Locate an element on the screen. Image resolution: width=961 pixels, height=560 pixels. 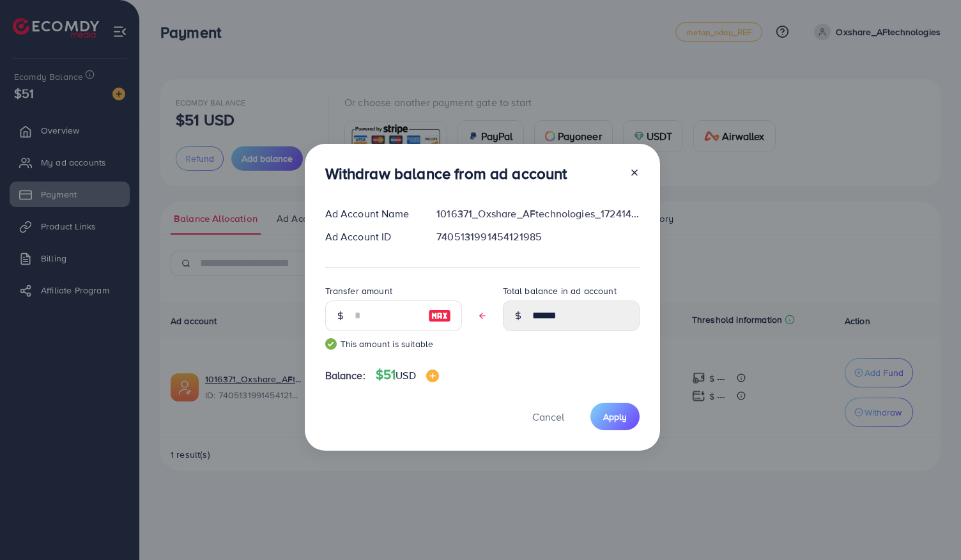
div: 7405131991454121985 is located at coordinates (537, 236).